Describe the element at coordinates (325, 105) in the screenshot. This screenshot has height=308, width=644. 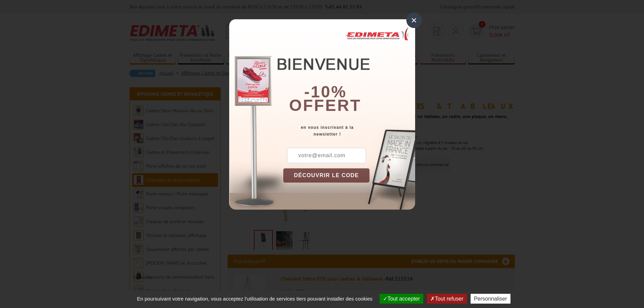
I see `font: offert` at that location.